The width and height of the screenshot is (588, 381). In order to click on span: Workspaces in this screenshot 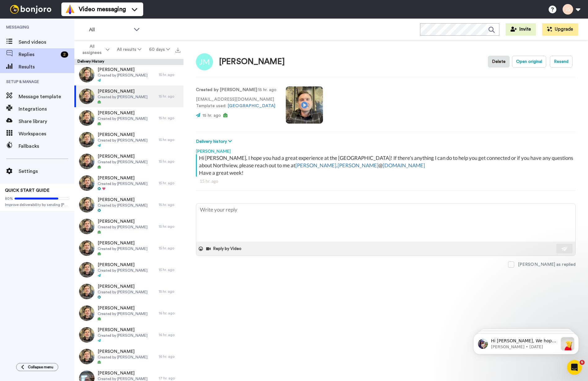, I will do `click(46, 134)`.